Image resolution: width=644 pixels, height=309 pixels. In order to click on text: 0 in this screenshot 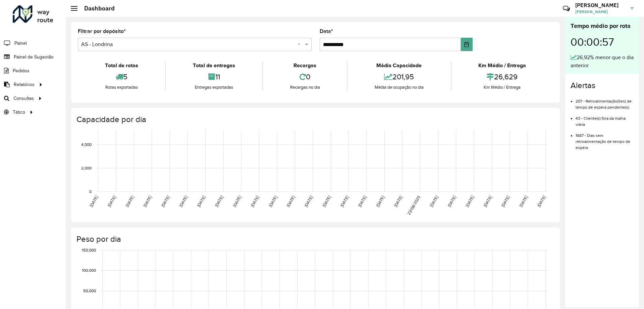, I will do `click(91, 191)`.